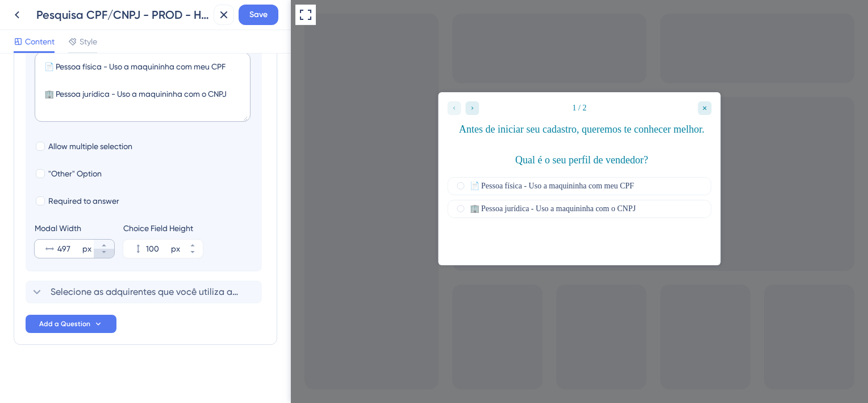 This screenshot has height=403, width=868. Describe the element at coordinates (65, 323) in the screenshot. I see `span: Add a Question` at that location.